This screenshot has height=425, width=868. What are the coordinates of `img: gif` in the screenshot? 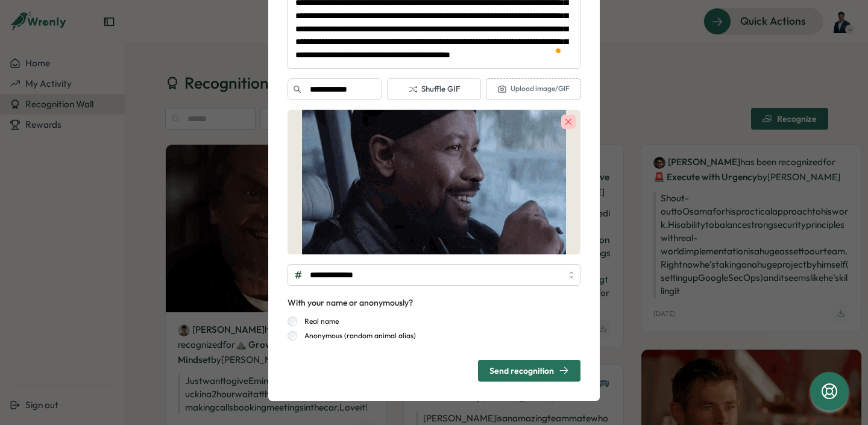 It's located at (434, 182).